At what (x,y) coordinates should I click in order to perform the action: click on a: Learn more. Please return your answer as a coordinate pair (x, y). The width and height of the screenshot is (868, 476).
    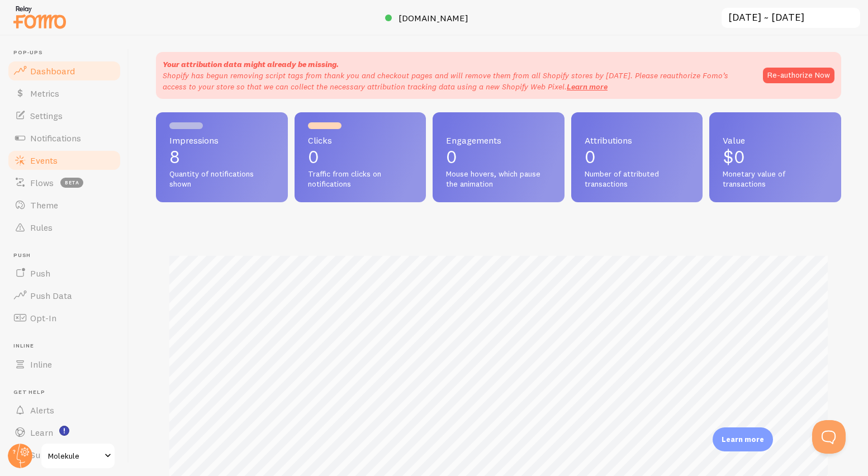
    Looking at the image, I should click on (586, 87).